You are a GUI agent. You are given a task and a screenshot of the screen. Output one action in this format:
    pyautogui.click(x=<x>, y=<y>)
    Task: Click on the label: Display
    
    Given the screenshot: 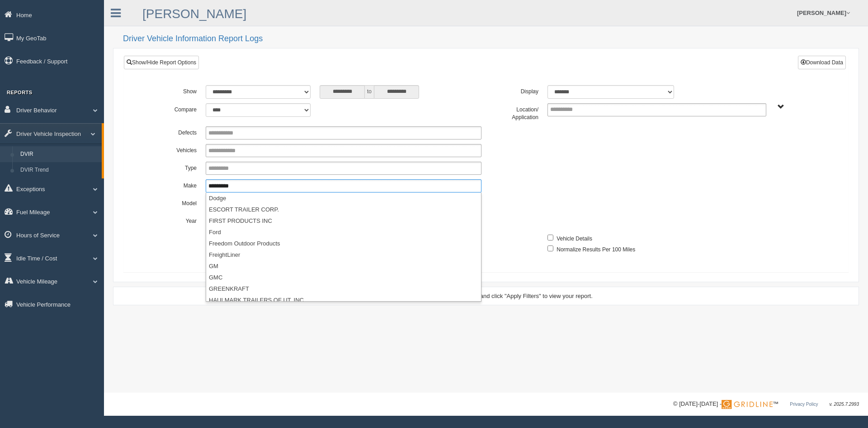 What is the action you would take?
    pyautogui.click(x=514, y=90)
    